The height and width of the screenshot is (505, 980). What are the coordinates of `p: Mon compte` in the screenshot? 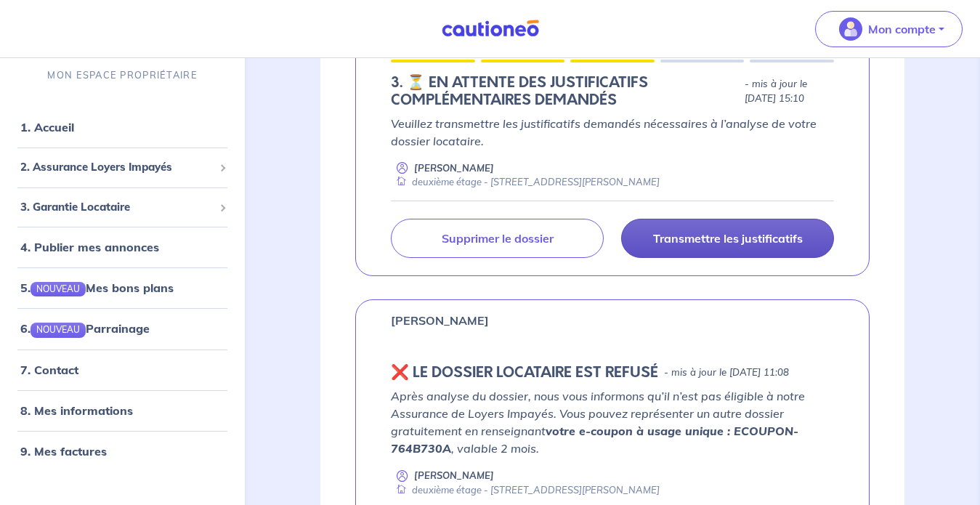 It's located at (901, 29).